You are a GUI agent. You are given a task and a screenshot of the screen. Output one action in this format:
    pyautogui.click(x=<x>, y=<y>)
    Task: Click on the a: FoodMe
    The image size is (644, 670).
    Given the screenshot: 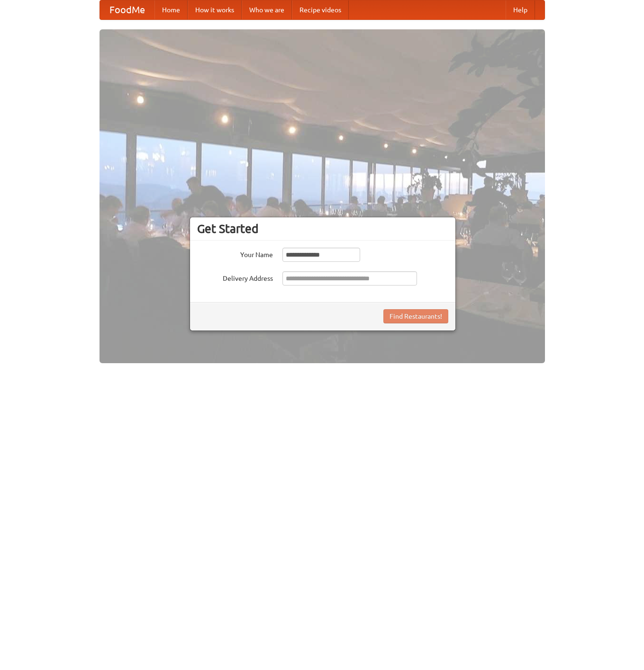 What is the action you would take?
    pyautogui.click(x=127, y=10)
    